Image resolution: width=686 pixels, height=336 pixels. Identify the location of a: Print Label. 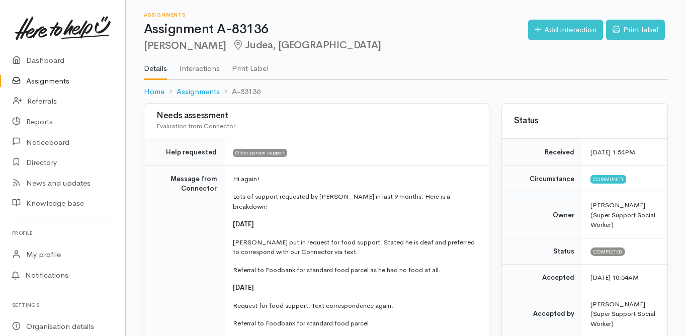
(250, 65).